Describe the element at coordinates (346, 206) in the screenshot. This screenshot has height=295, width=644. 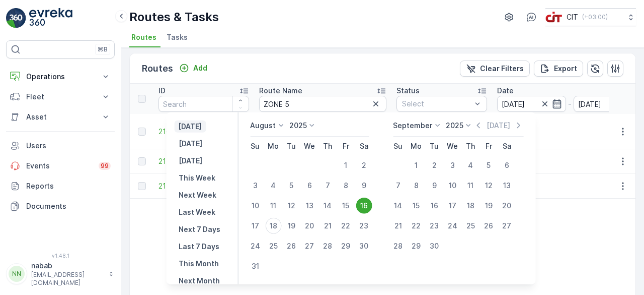
I see `div: 15` at that location.